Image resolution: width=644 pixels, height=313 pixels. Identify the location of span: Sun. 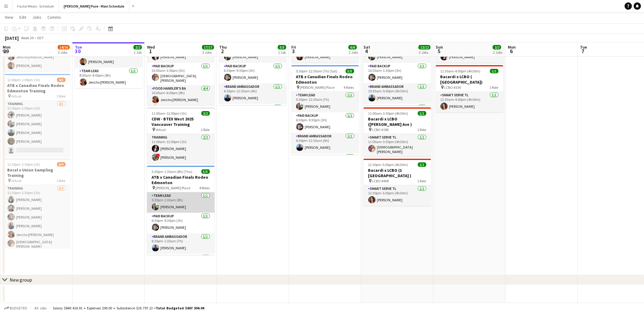
(439, 47).